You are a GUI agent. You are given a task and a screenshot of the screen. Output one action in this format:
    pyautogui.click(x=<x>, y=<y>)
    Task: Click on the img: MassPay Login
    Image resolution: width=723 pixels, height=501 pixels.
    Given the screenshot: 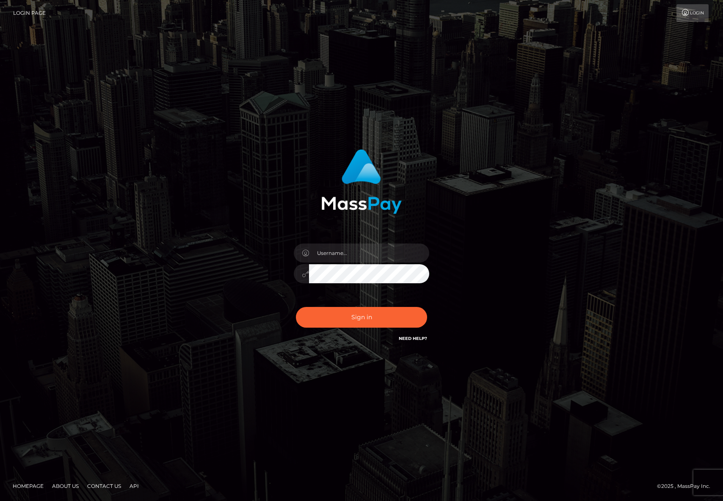 What is the action you would take?
    pyautogui.click(x=361, y=182)
    